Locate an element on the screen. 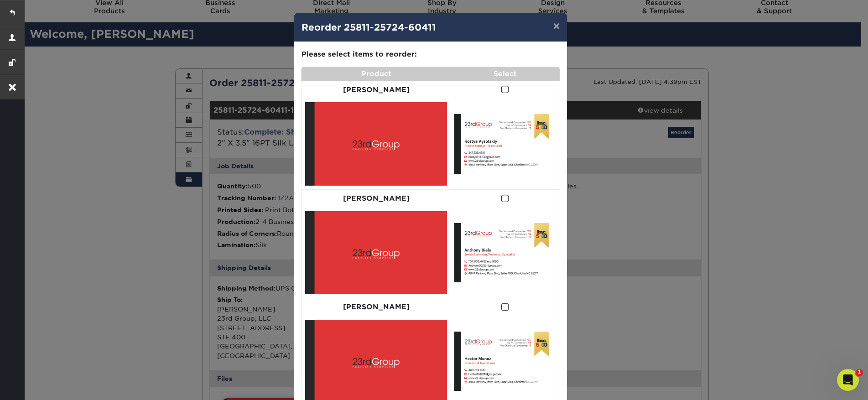  span: 1 is located at coordinates (860, 373).